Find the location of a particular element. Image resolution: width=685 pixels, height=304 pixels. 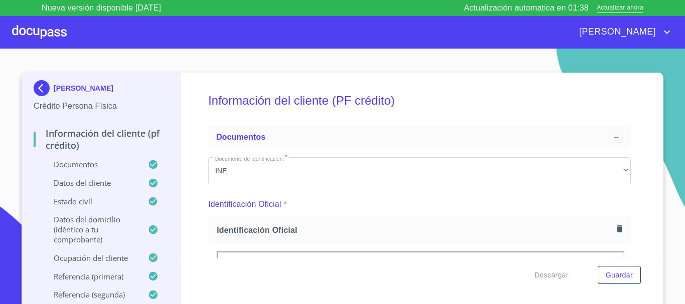

span: Descargar is located at coordinates (551, 275).